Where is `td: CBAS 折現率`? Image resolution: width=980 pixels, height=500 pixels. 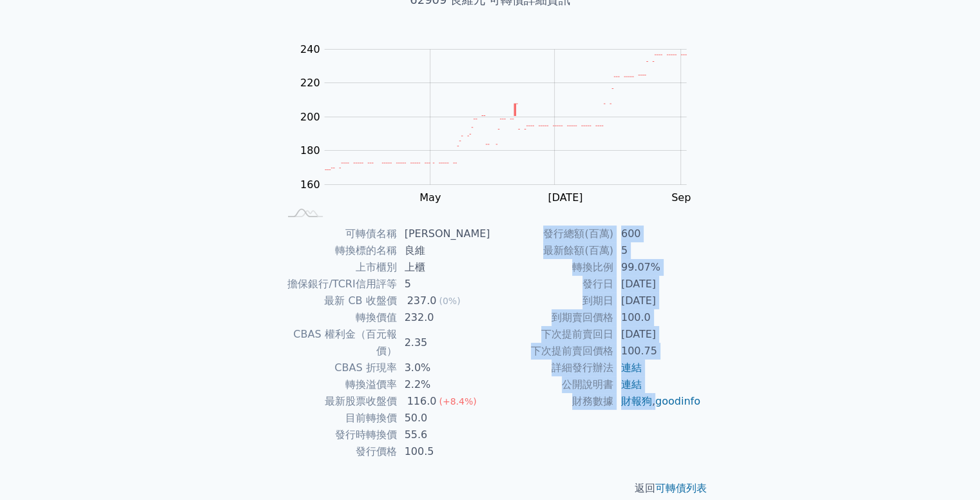 td: CBAS 折現率 is located at coordinates (337, 368).